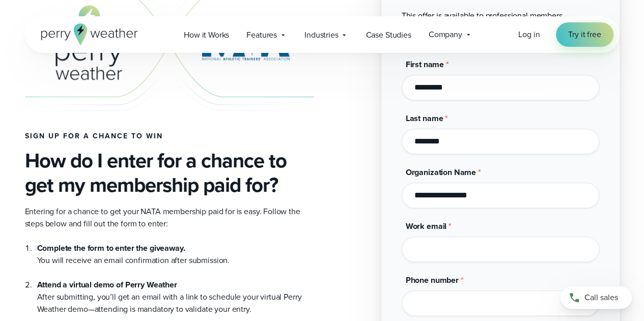  What do you see at coordinates (584, 34) in the screenshot?
I see `span: Try it free` at bounding box center [584, 34].